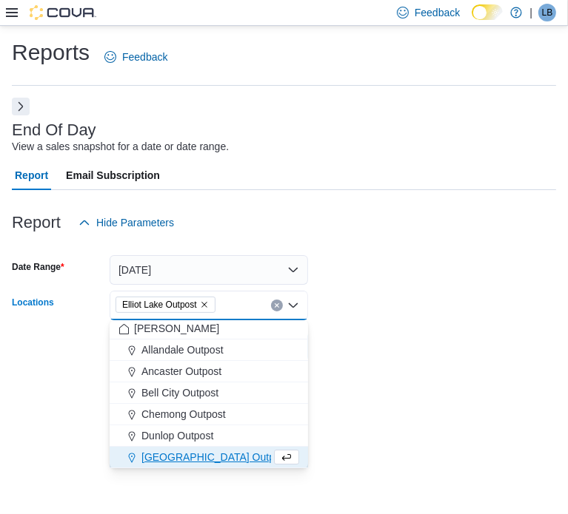 This screenshot has width=568, height=514. Describe the element at coordinates (293, 306) in the screenshot. I see `button: Close list of options` at that location.